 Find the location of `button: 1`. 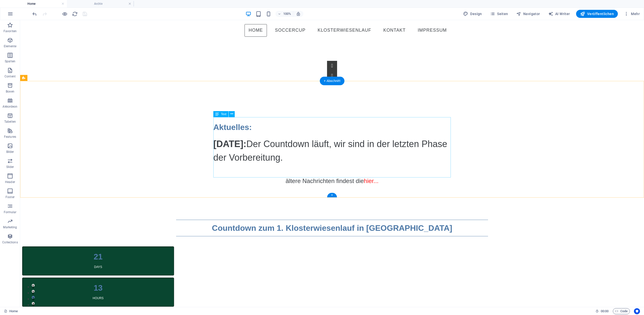

button: 1 is located at coordinates (13, 266).